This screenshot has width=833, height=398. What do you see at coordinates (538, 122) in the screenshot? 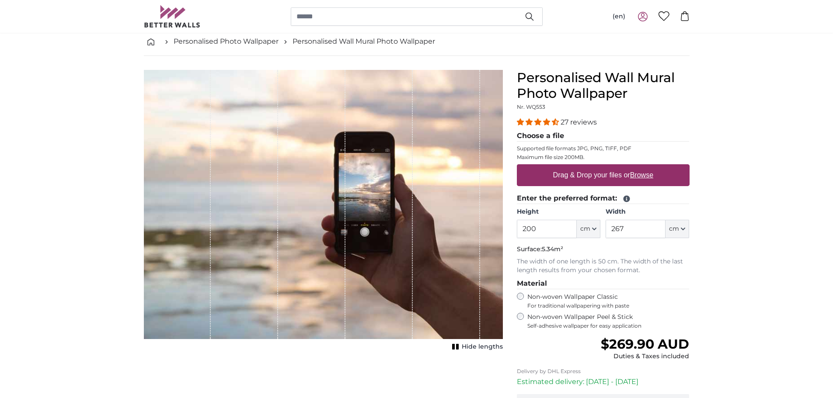
I see `span: 4.41 stars` at bounding box center [538, 122].